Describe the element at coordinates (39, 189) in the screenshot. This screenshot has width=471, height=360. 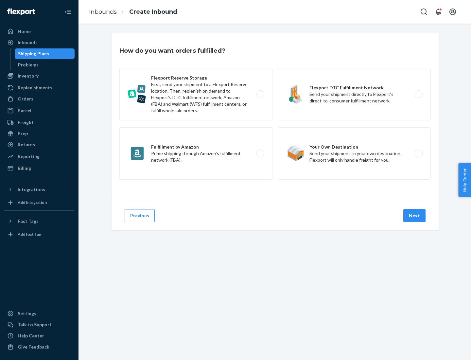
I see `button: Integrations` at that location.